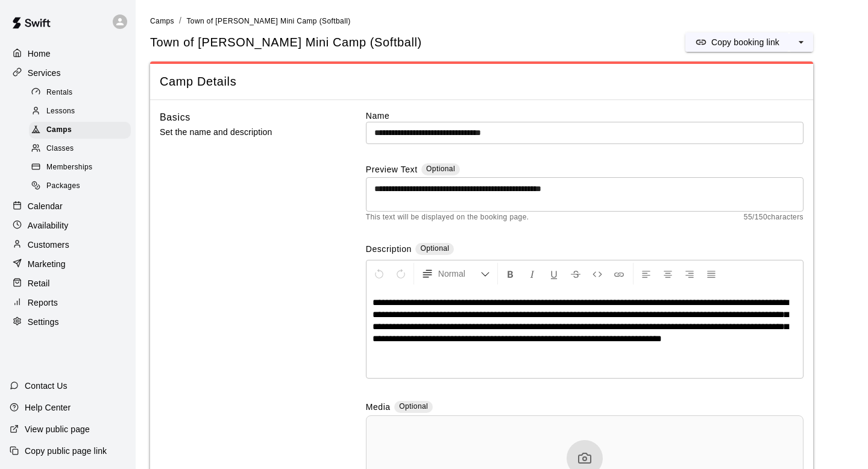 This screenshot has width=868, height=469. I want to click on button: Undo, so click(379, 274).